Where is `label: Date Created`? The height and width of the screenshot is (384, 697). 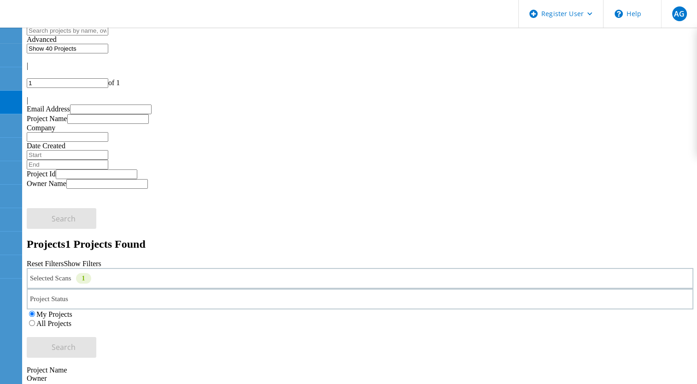 label: Date Created is located at coordinates (46, 146).